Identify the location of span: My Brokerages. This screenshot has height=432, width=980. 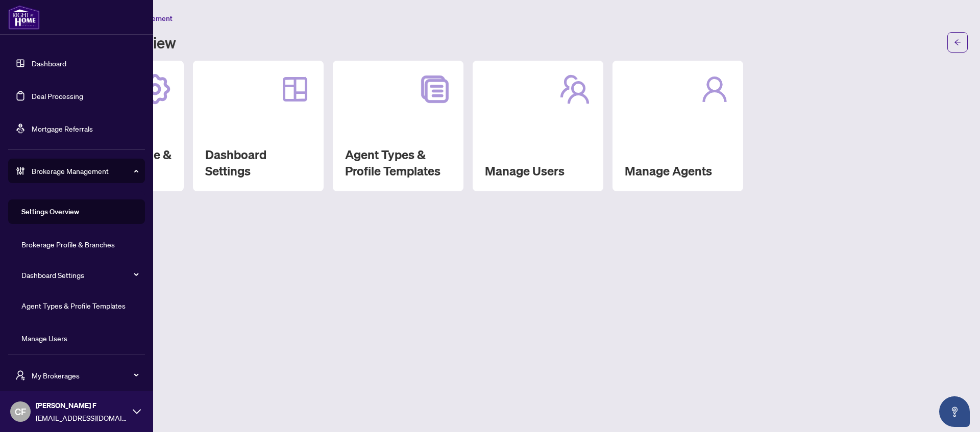
(85, 376).